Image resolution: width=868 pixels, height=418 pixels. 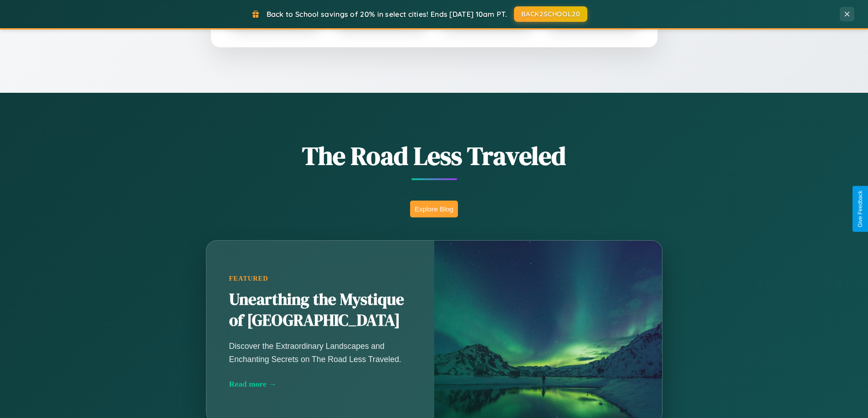 I want to click on h1: The Road Less Traveled, so click(x=434, y=156).